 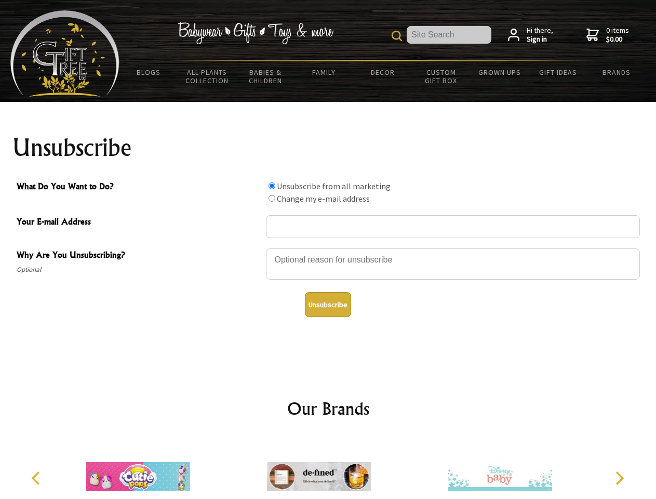 What do you see at coordinates (37, 478) in the screenshot?
I see `button: Previous` at bounding box center [37, 478].